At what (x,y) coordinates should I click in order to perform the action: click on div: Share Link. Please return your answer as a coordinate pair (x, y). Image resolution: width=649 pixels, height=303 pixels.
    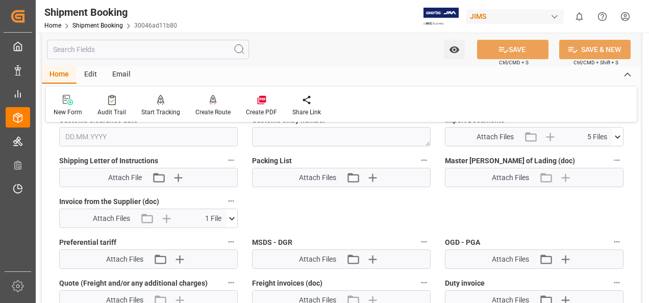
    Looking at the image, I should click on (307, 112).